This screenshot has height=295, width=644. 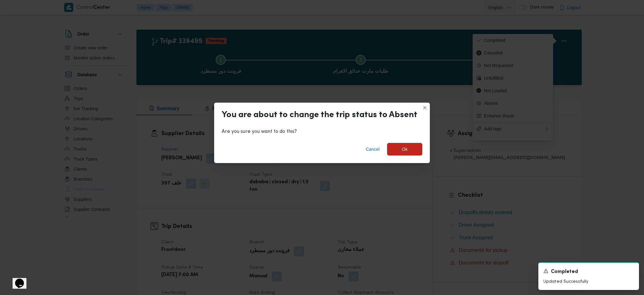 What do you see at coordinates (405, 149) in the screenshot?
I see `span: Ok` at bounding box center [405, 149].